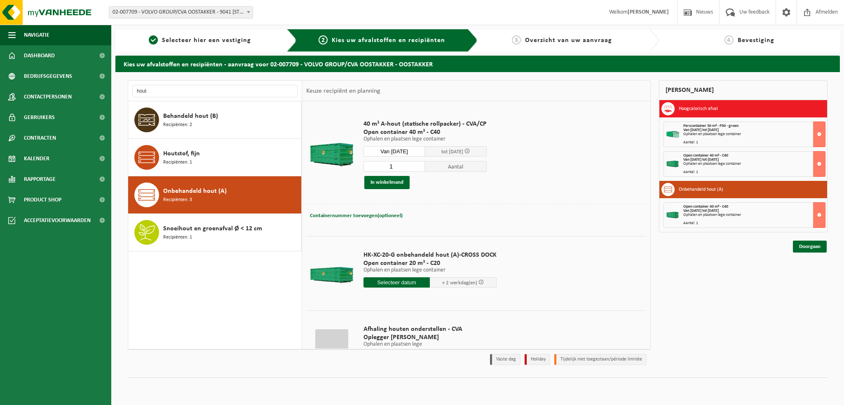 This screenshot has height=405, width=844. What do you see at coordinates (388, 40) in the screenshot?
I see `span: Kies uw afvalstoffen en recipiënten` at bounding box center [388, 40].